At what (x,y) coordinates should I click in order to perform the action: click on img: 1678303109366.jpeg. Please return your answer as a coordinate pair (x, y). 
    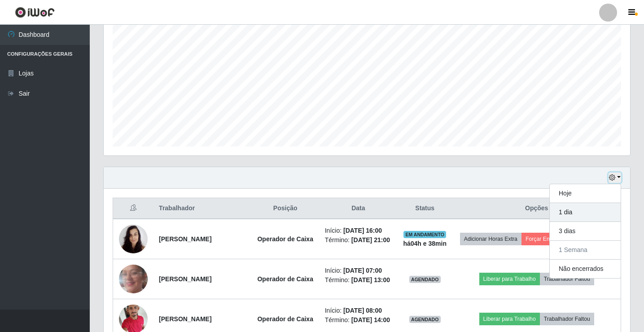
    Looking at the image, I should click on (134, 238).